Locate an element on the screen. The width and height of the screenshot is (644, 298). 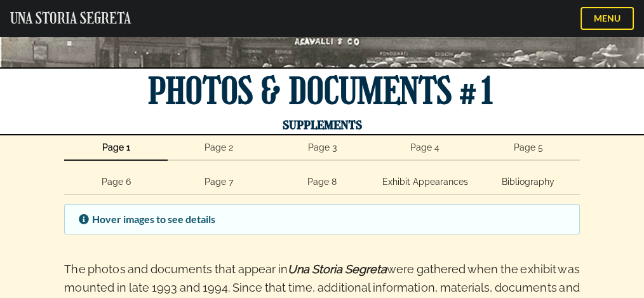
a: Bibliography is located at coordinates (527, 182).